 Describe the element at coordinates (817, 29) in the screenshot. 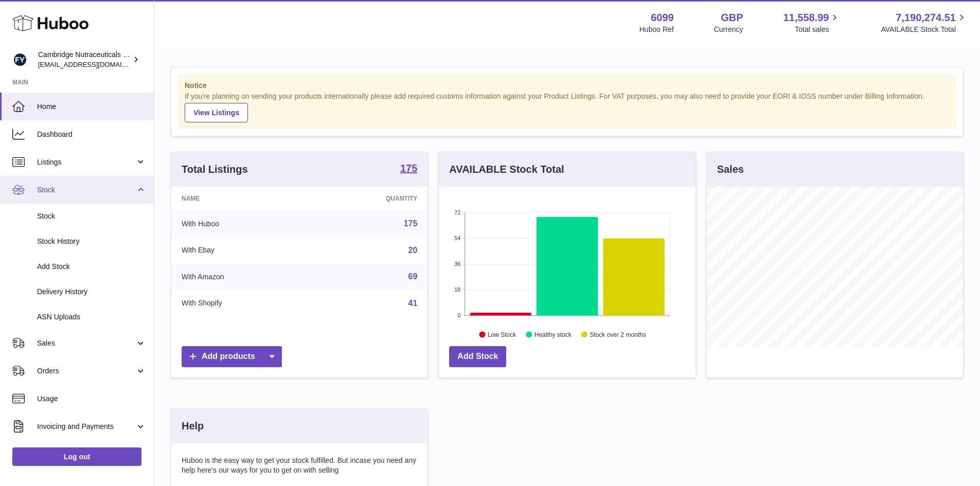

I see `span: Total sales` at that location.